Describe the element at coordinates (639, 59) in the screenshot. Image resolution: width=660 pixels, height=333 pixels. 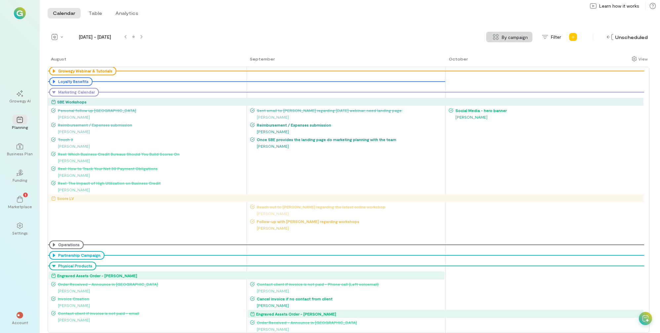
I see `div: Show columns` at that location.